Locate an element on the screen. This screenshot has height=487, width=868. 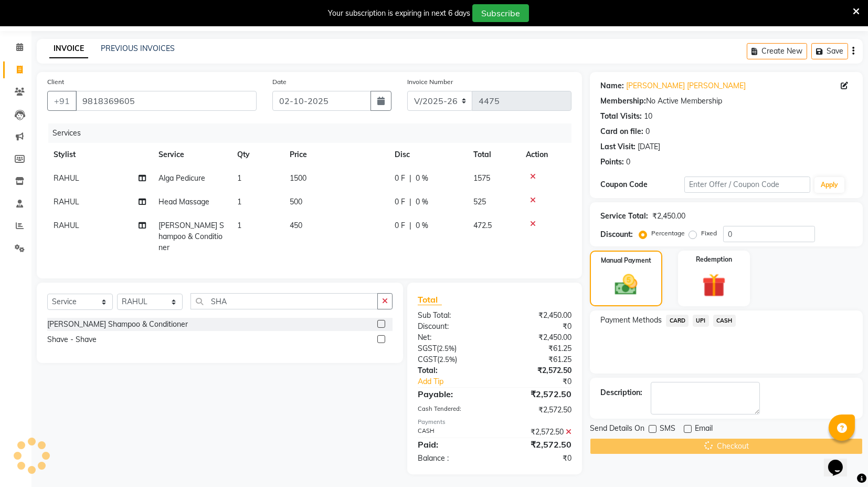
span: Head Massage is located at coordinates (184, 202).